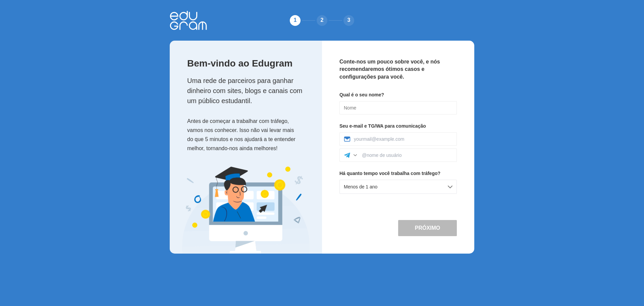 The width and height of the screenshot is (644, 306). What do you see at coordinates (398, 108) in the screenshot?
I see `input: Nome` at bounding box center [398, 108].